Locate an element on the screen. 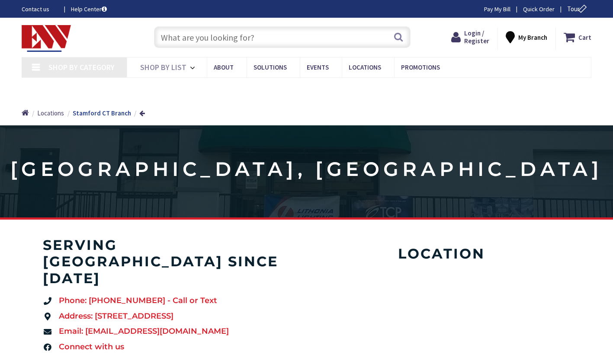  strong: My Branch is located at coordinates (533, 37).